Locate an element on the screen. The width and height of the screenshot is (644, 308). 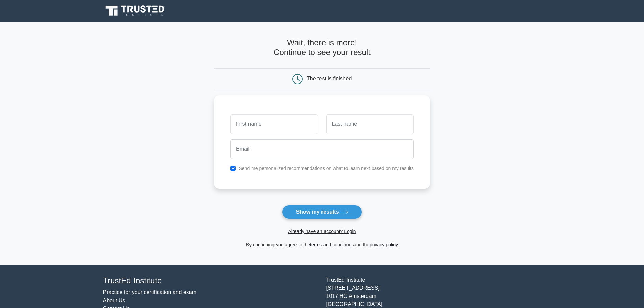
a: terms and conditions is located at coordinates (332, 245).